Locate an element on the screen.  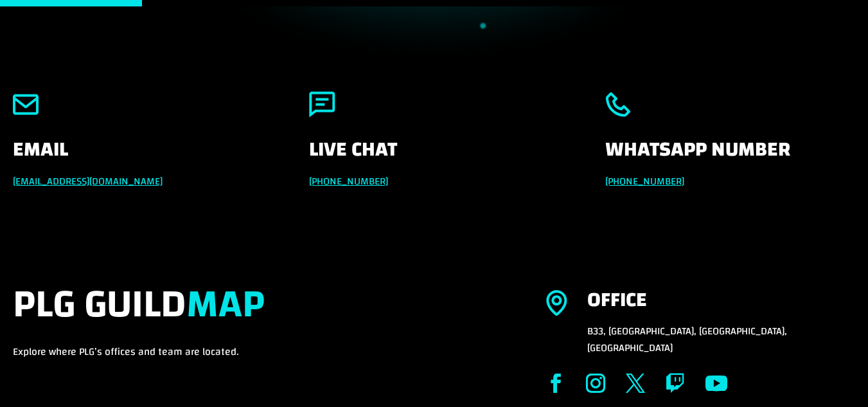
h2: PLG Guild is located at coordinates (257, 313).